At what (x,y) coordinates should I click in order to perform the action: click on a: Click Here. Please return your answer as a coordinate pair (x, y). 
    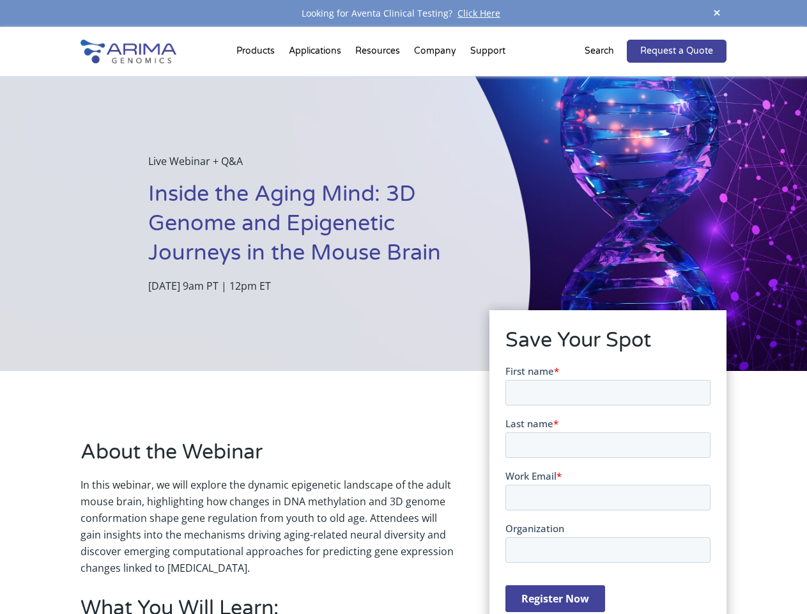
    Looking at the image, I should click on (479, 13).